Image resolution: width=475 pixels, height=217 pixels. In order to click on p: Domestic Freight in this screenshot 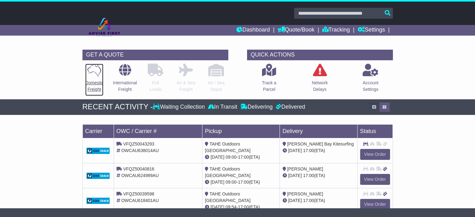, I will do `click(94, 86)`.